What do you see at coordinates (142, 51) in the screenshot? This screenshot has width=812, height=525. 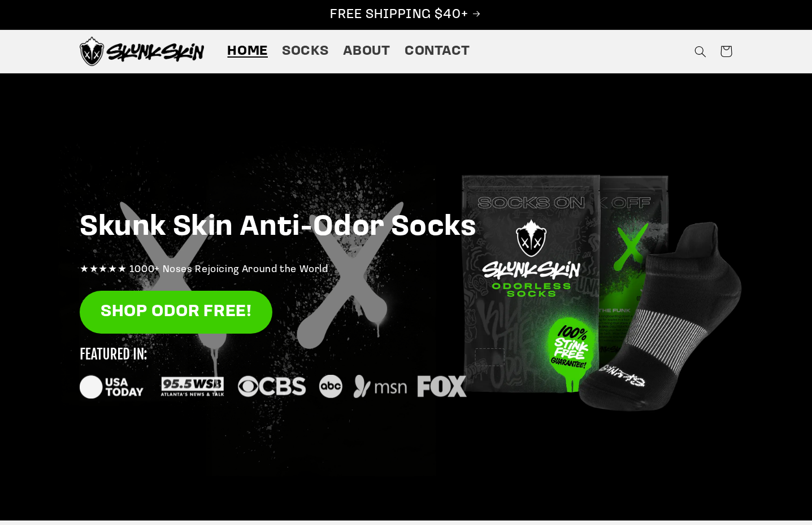 I see `img: Skunk Skin Anti-Odor Socks.` at bounding box center [142, 51].